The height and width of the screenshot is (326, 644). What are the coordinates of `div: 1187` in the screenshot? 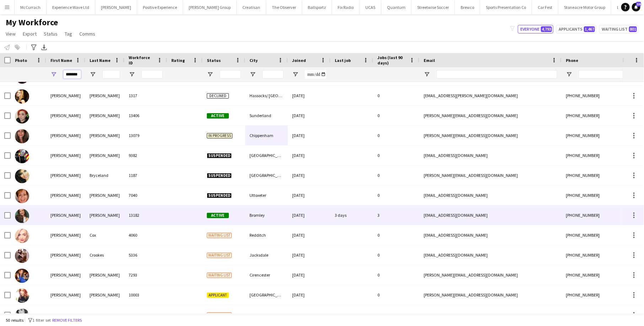 It's located at (145, 175).